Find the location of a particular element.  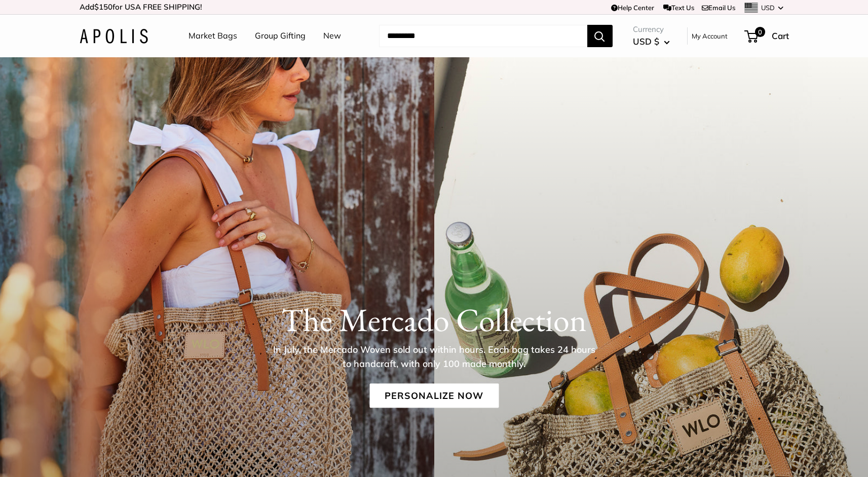

a: Market Bags is located at coordinates (213, 36).